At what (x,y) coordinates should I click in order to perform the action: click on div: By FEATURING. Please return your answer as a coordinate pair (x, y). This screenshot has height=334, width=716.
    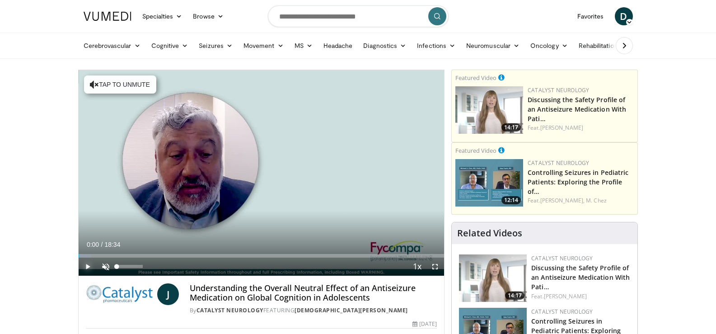
    Looking at the image, I should click on (313, 310).